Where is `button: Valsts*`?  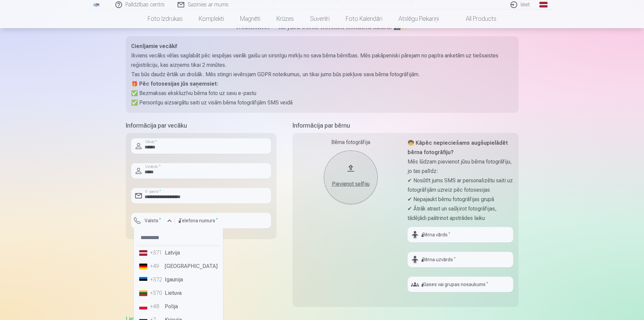 button: Valsts* is located at coordinates (153, 221).